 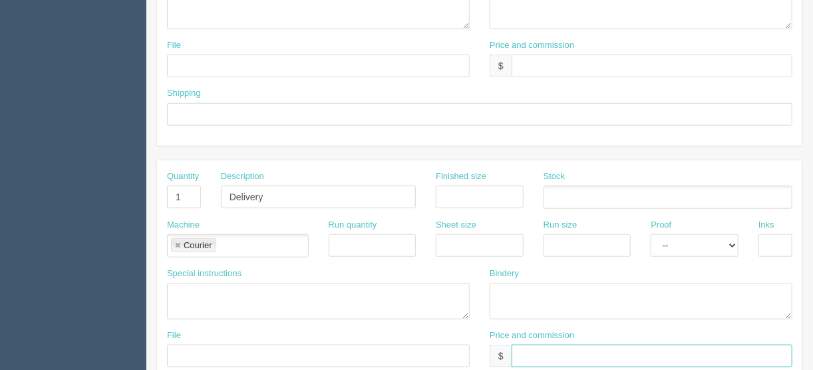 What do you see at coordinates (560, 225) in the screenshot?
I see `label: Run size` at bounding box center [560, 225].